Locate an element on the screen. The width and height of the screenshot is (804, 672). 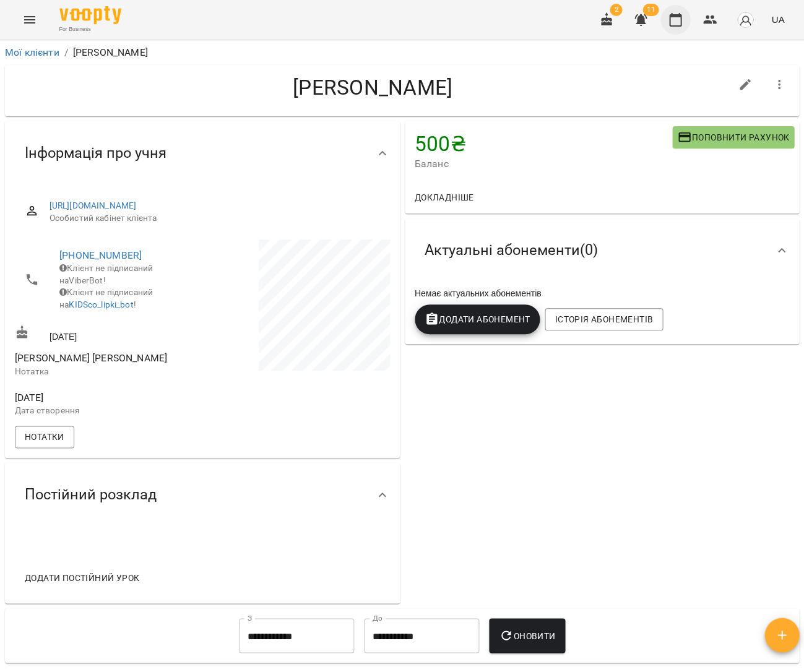
img: avatar_s.png is located at coordinates (746, 20).